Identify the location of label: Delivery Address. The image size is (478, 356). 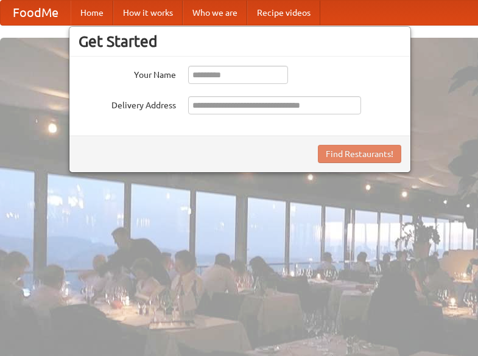
(127, 103).